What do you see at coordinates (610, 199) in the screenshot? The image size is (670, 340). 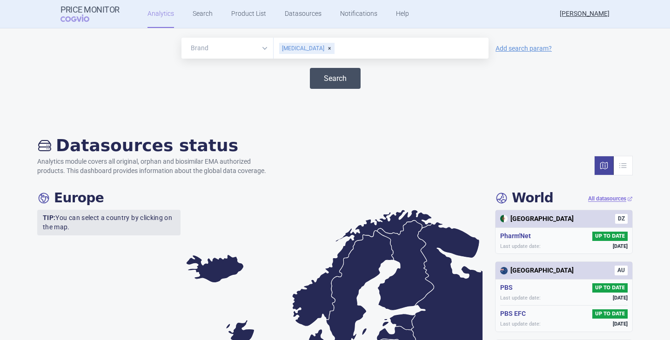 I see `a: All datasources` at bounding box center [610, 199].